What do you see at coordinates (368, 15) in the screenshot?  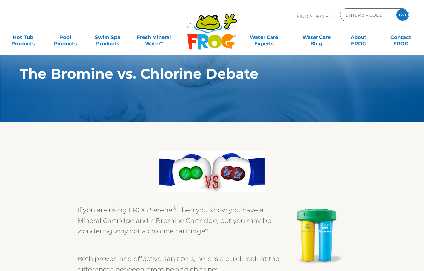 I see `input: Zip Code Form` at bounding box center [368, 15].